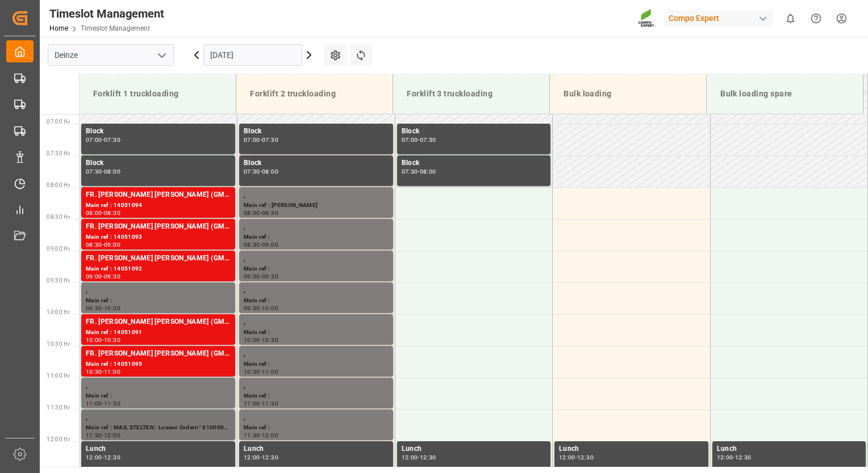 The image size is (868, 473). Describe the element at coordinates (158, 269) in the screenshot. I see `div: Main ref : 14051092` at that location.